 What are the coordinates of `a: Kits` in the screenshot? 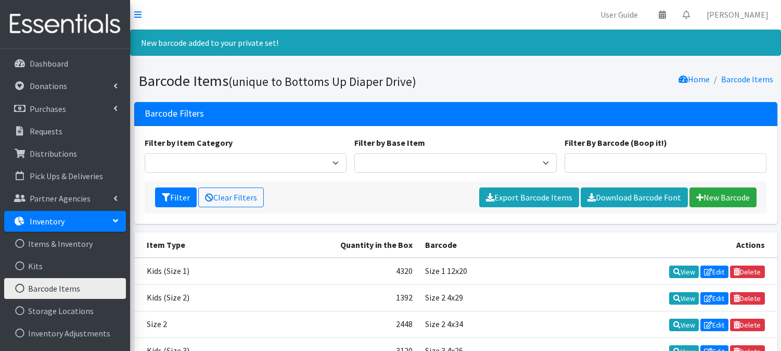 It's located at (65, 266).